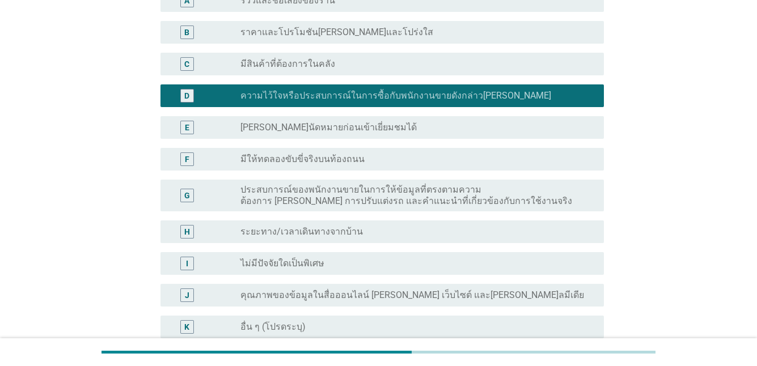  What do you see at coordinates (187, 64) in the screenshot?
I see `div: C` at bounding box center [187, 64].